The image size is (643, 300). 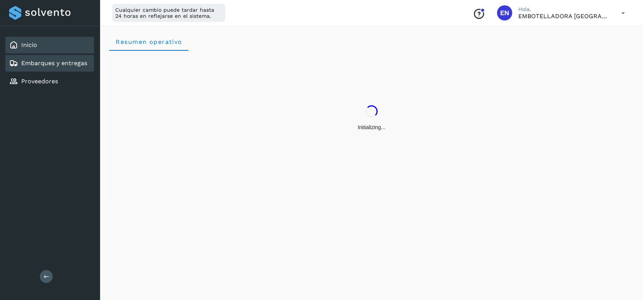 What do you see at coordinates (39, 81) in the screenshot?
I see `a: Proveedores` at bounding box center [39, 81].